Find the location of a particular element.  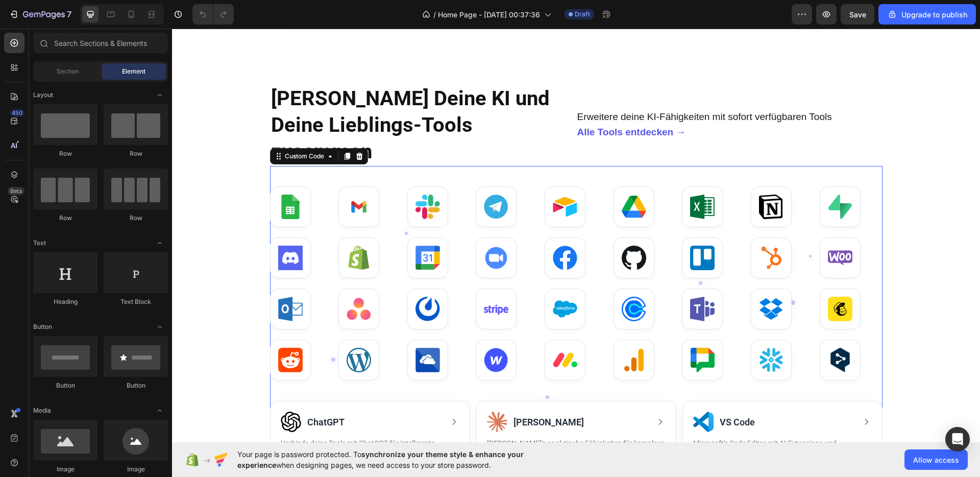

h3: VS Code is located at coordinates (615, 394).